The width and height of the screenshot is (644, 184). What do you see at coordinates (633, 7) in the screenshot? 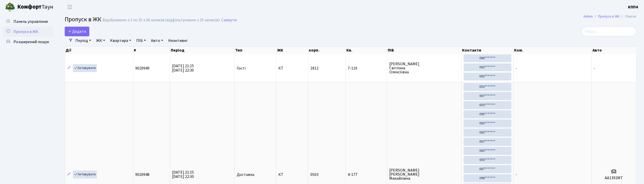
I see `a: КПП4` at bounding box center [633, 7].